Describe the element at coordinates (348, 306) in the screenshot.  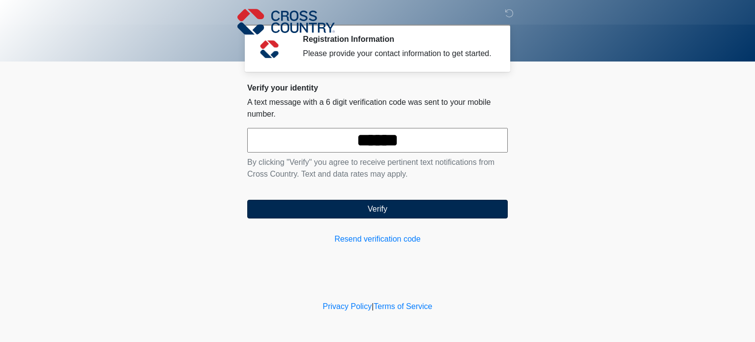
I see `a: Privacy Policy` at that location.